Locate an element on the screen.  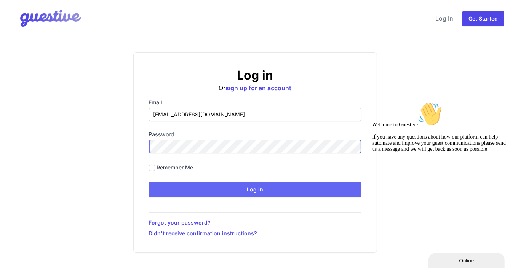
div: Or is located at coordinates (255, 80).